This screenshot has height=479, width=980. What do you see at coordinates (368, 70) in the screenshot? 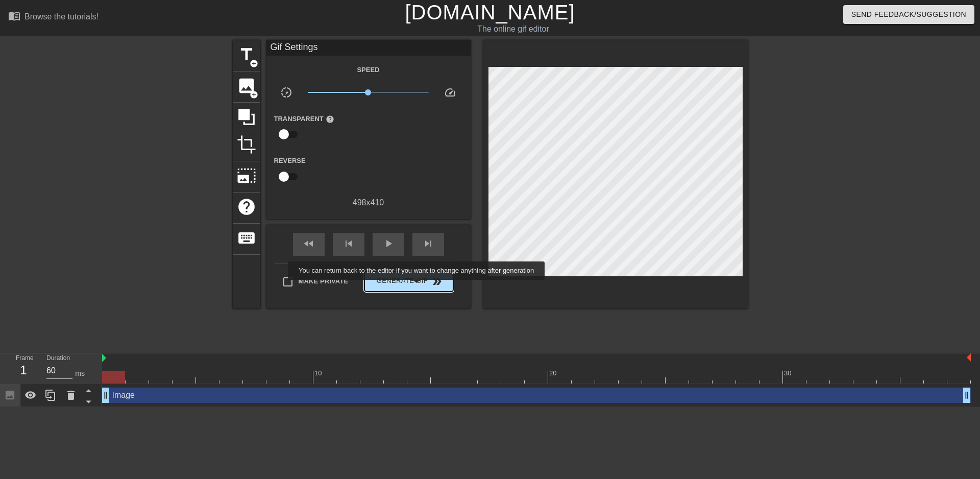
I see `label: Speed` at bounding box center [368, 70].